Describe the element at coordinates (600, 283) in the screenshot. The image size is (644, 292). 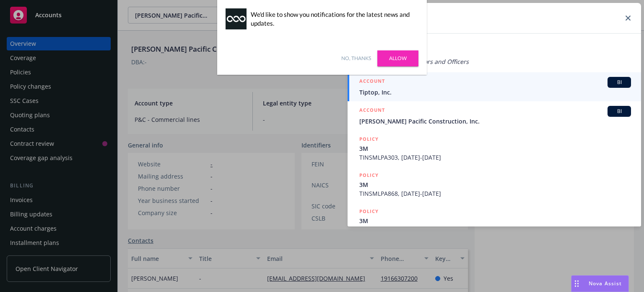
I see `button: Nova Assist` at that location.